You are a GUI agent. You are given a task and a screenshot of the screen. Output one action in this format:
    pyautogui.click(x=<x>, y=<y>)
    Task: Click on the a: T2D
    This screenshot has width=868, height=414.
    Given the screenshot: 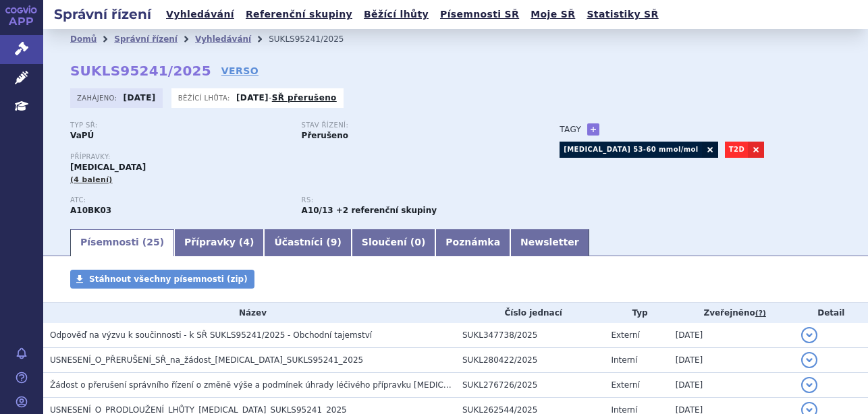 What is the action you would take?
    pyautogui.click(x=736, y=150)
    